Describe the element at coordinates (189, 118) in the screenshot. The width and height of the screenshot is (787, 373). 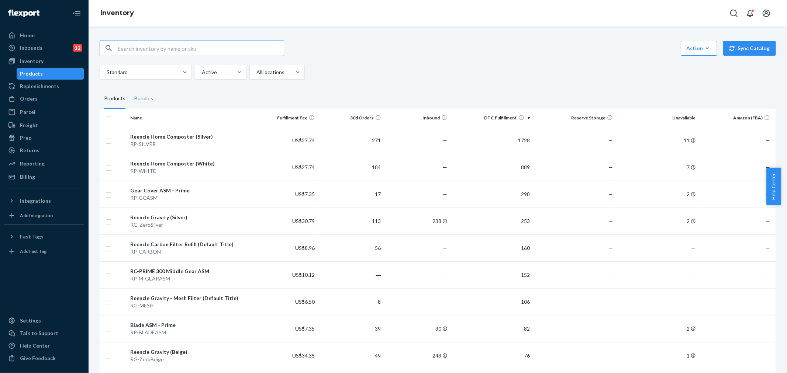
I see `th: Name` at that location.